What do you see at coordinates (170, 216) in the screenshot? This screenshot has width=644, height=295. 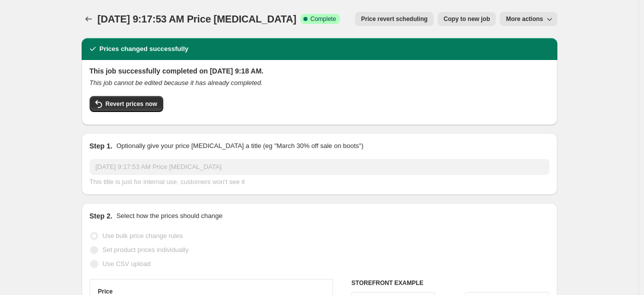 I see `p: Select how the prices should change` at bounding box center [170, 216].